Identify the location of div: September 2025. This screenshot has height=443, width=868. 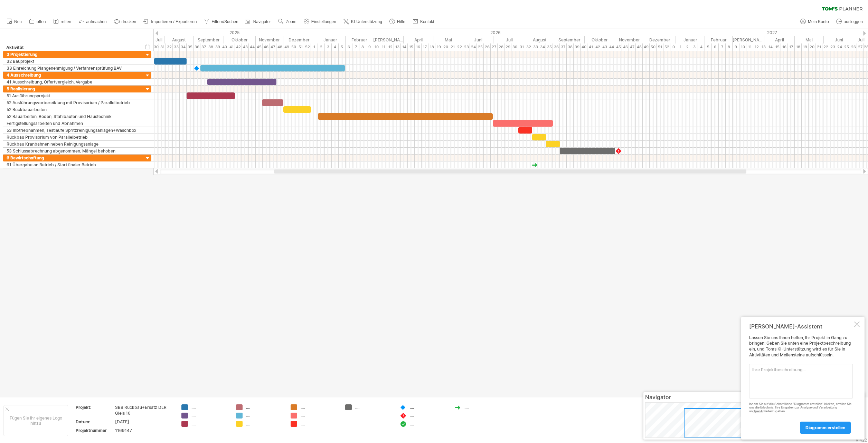
(209, 39).